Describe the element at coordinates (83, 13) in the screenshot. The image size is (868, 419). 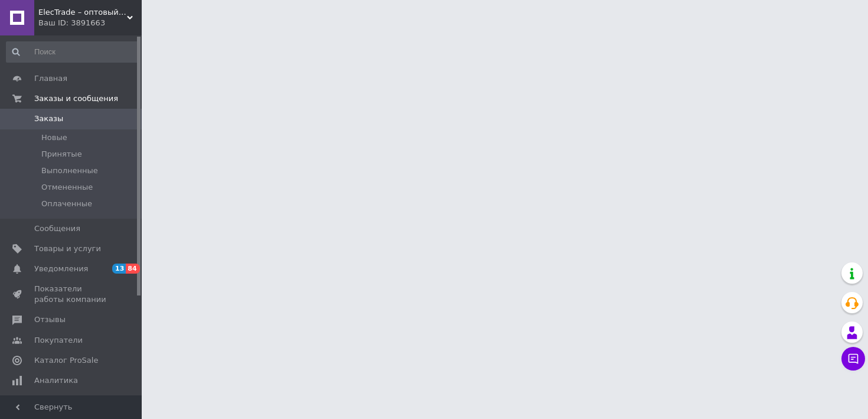
I see `span: ElecTrade – оптовый поставщик электротехнической продукции` at that location.